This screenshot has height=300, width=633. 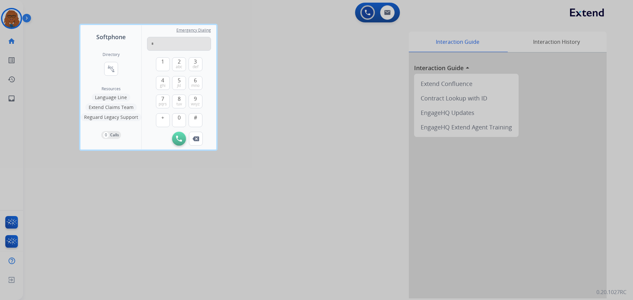 I want to click on button: 1, so click(x=163, y=64).